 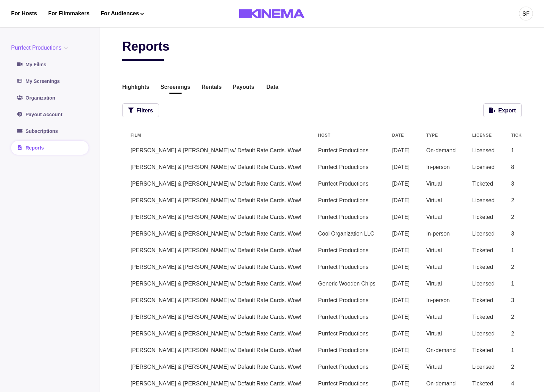 I want to click on button: Export, so click(x=503, y=111).